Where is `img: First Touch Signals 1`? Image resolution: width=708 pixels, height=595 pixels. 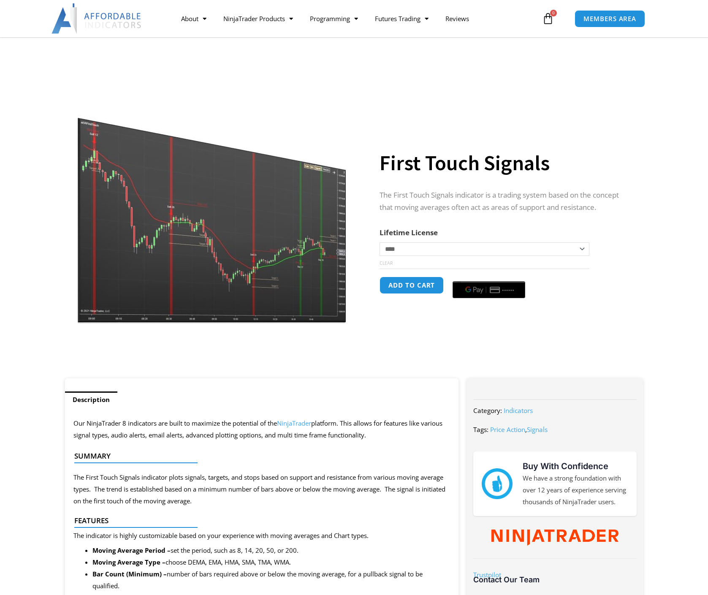 img: First Touch Signals 1 is located at coordinates (212, 207).